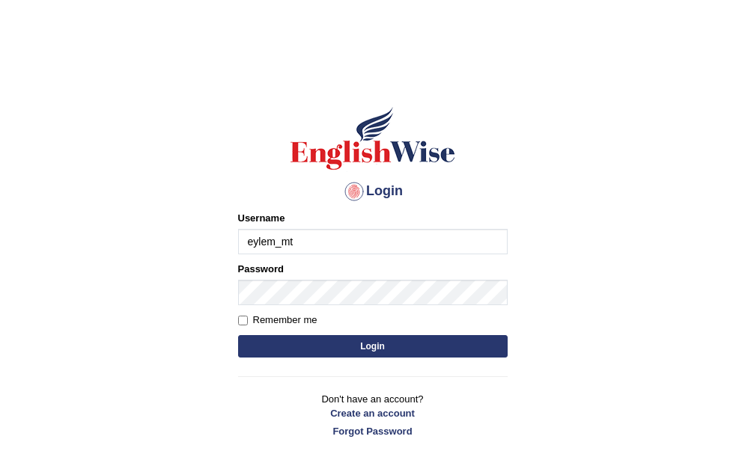 The image size is (745, 454). What do you see at coordinates (373, 347) in the screenshot?
I see `button: Login` at bounding box center [373, 347].